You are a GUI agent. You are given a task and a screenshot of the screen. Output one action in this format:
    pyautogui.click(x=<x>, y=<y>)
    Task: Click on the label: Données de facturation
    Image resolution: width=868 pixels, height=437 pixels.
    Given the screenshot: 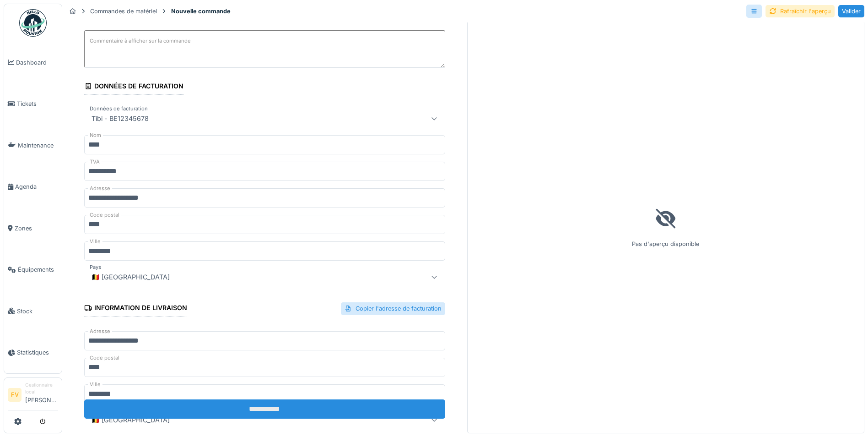 What is the action you would take?
    pyautogui.click(x=118, y=108)
    